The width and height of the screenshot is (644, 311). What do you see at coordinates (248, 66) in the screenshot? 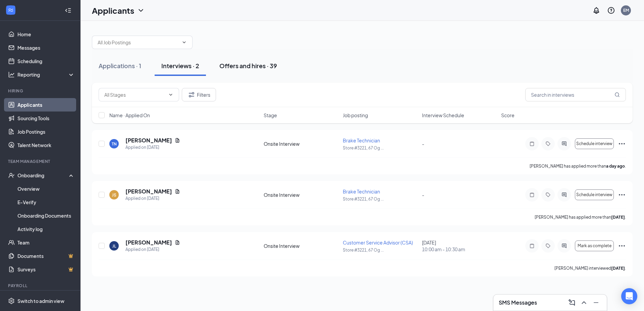
I see `div: Offers and hires · 39` at bounding box center [248, 66].